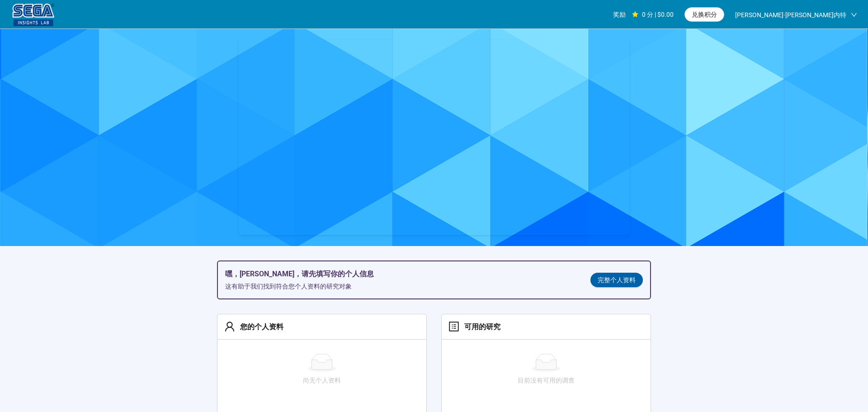  Describe the element at coordinates (854, 15) in the screenshot. I see `span: 向下` at that location.